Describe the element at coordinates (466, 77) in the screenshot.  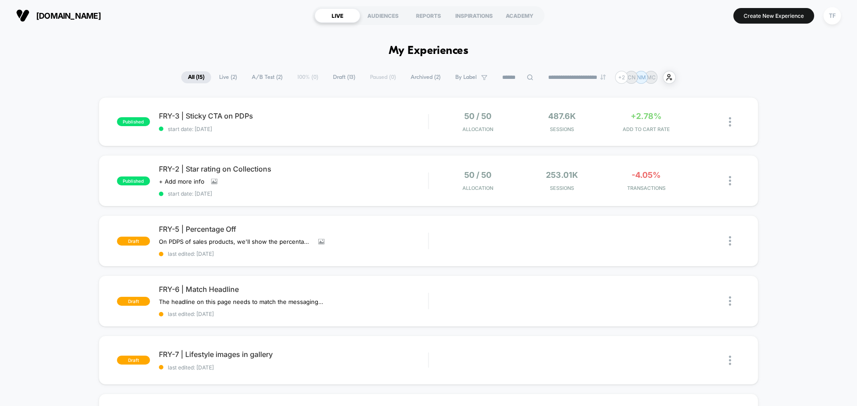
I see `span: By Label` at that location.